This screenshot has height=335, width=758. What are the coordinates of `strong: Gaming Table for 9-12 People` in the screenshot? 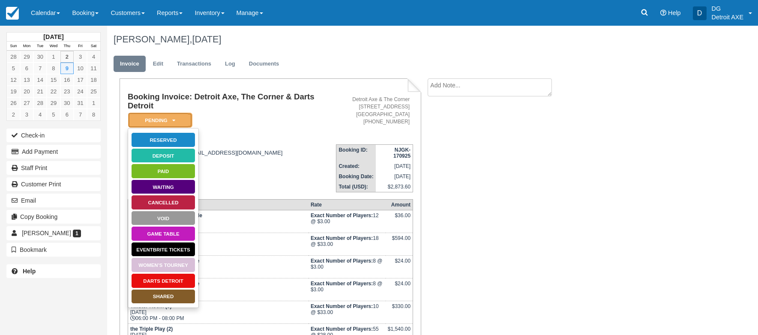 It's located at (166, 216).